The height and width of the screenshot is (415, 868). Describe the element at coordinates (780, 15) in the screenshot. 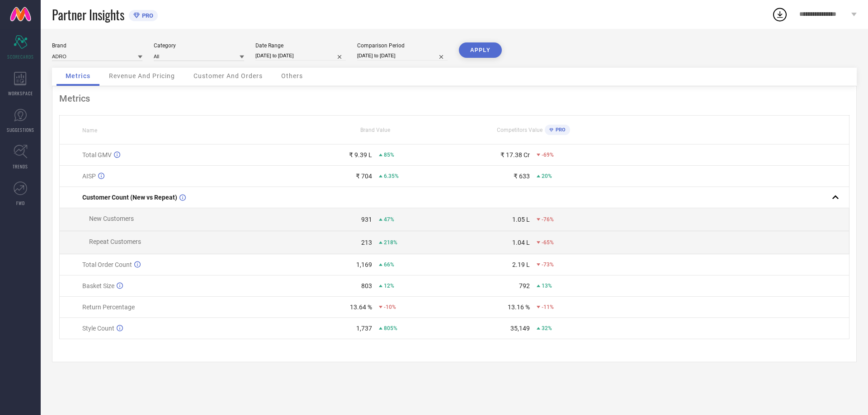

I see `div: Open download list` at that location.